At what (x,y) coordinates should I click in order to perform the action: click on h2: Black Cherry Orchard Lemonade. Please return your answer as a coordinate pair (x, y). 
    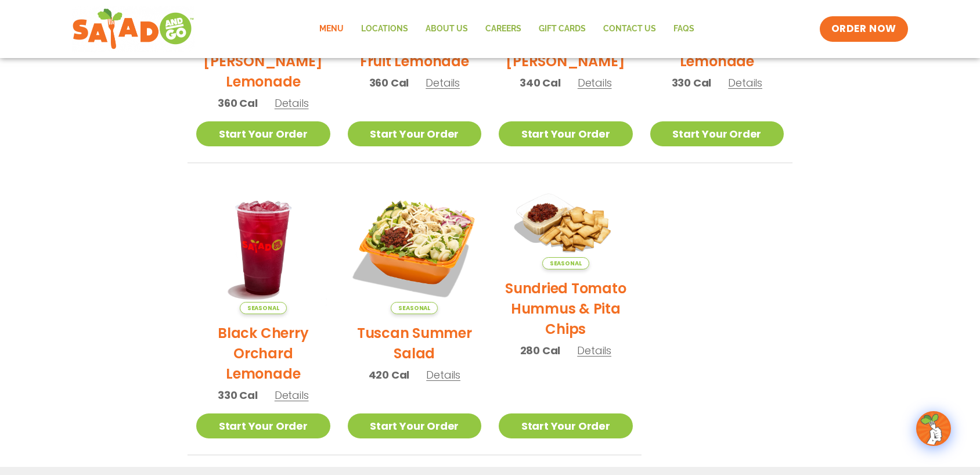
    Looking at the image, I should click on (263, 353).